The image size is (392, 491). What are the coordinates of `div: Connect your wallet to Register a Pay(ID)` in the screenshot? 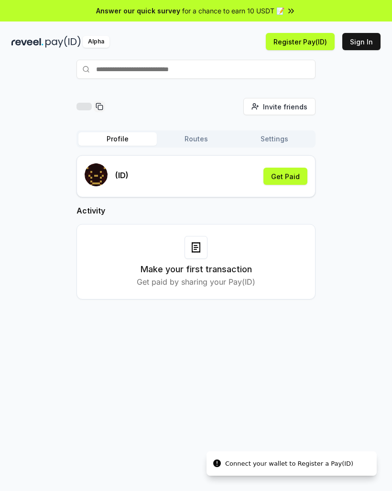 It's located at (289, 464).